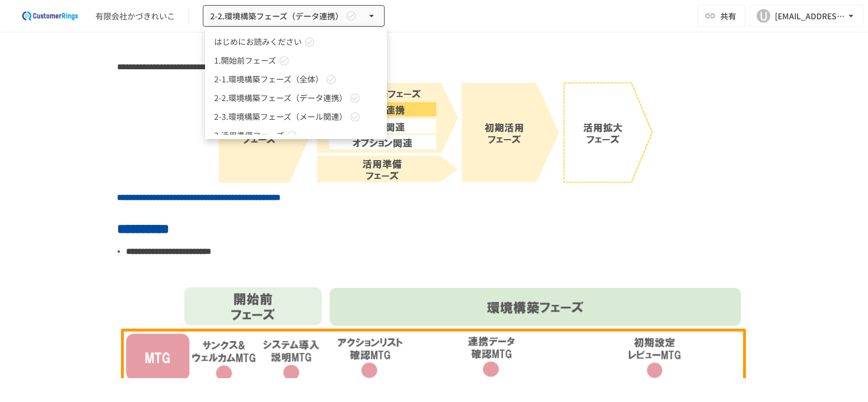 This screenshot has height=402, width=868. What do you see at coordinates (280, 98) in the screenshot?
I see `span: 2-2.環境構築フェーズ（データ連携）` at bounding box center [280, 98].